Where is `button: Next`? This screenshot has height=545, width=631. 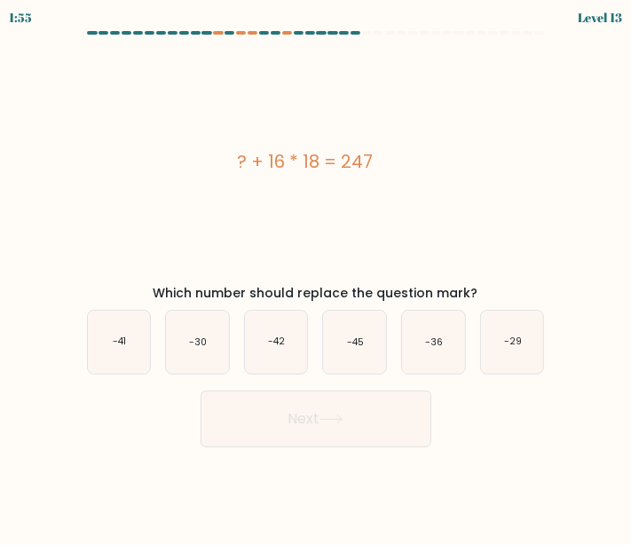 button: Next is located at coordinates (316, 419).